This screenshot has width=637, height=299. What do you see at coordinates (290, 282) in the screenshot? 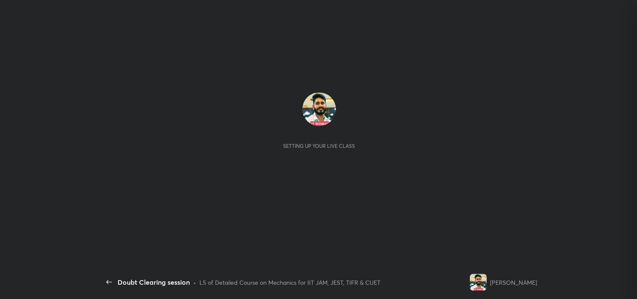
I see `div: L5 of Detailed Course on Mechanics for IIT JAM, JEST, TIFR & CUET` at bounding box center [290, 282].